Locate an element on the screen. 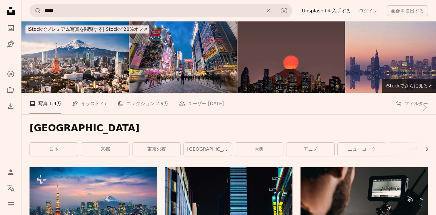  a: ログイン is located at coordinates (368, 11).